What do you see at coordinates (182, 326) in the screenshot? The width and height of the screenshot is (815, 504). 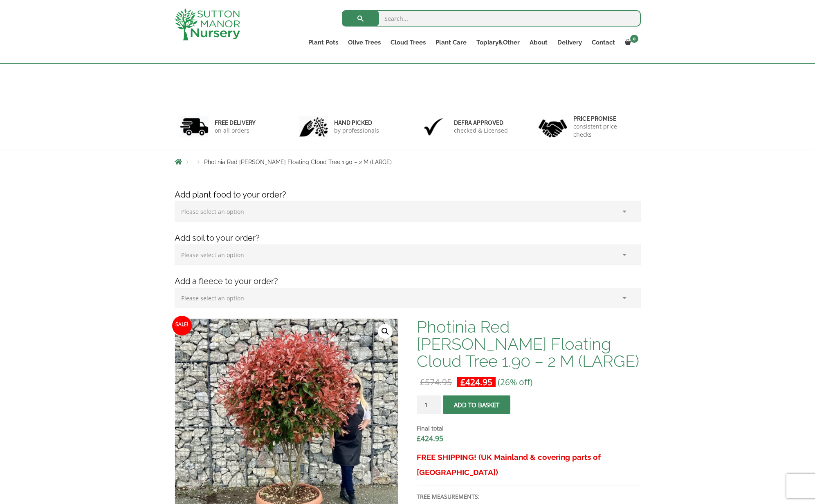 I see `span: Sale!` at bounding box center [182, 326].